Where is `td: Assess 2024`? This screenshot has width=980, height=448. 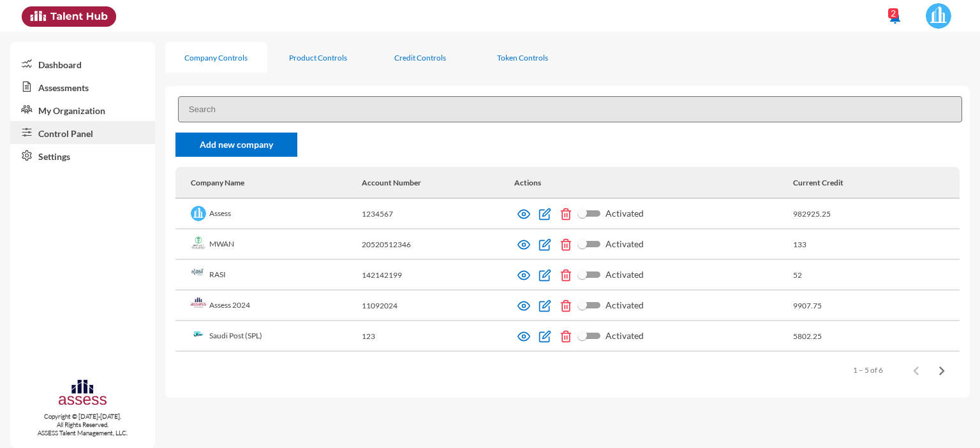 td: Assess 2024 is located at coordinates (268, 306).